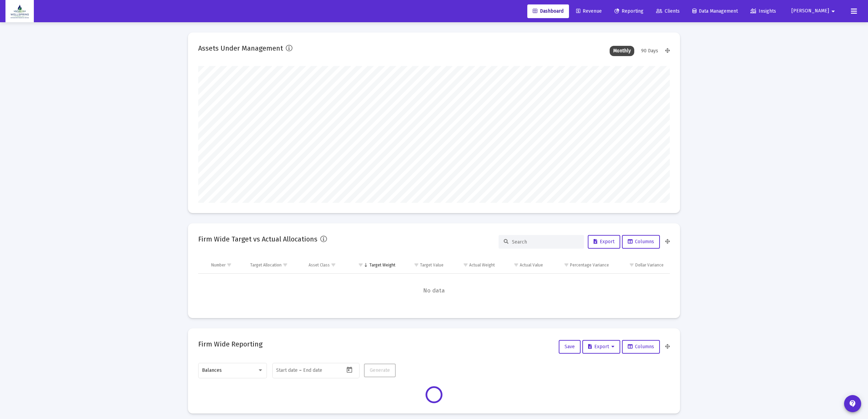 The height and width of the screenshot is (419, 868). Describe the element at coordinates (853, 404) in the screenshot. I see `mat-icon: contact_support` at that location.